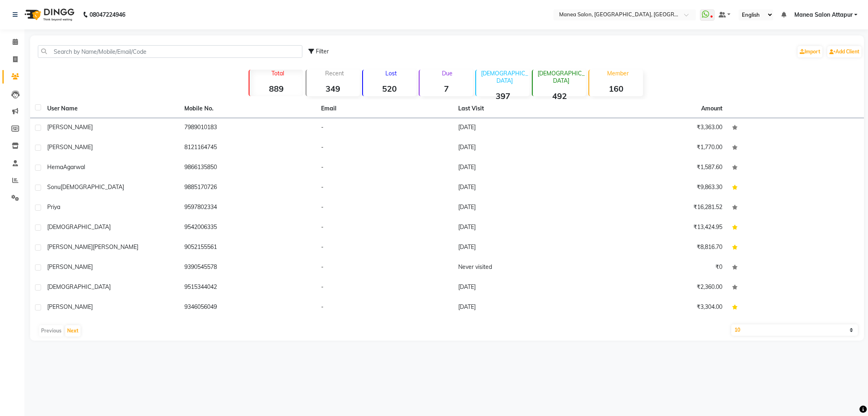 The height and width of the screenshot is (416, 868). What do you see at coordinates (446, 88) in the screenshot?
I see `strong: 7` at bounding box center [446, 88].